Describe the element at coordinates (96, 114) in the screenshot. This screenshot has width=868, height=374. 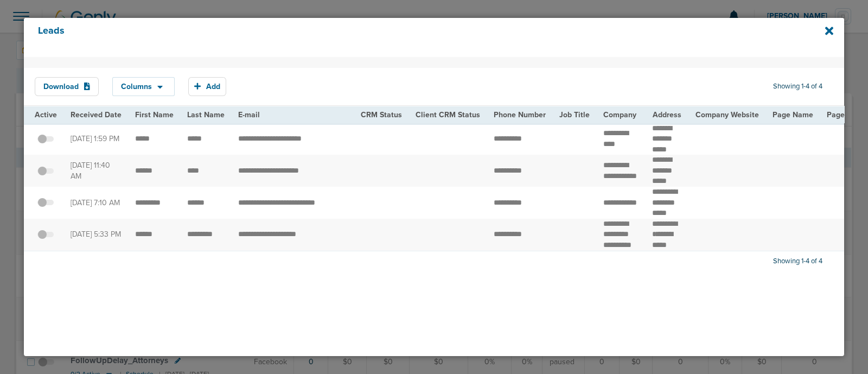
I see `span: Received Date` at that location.